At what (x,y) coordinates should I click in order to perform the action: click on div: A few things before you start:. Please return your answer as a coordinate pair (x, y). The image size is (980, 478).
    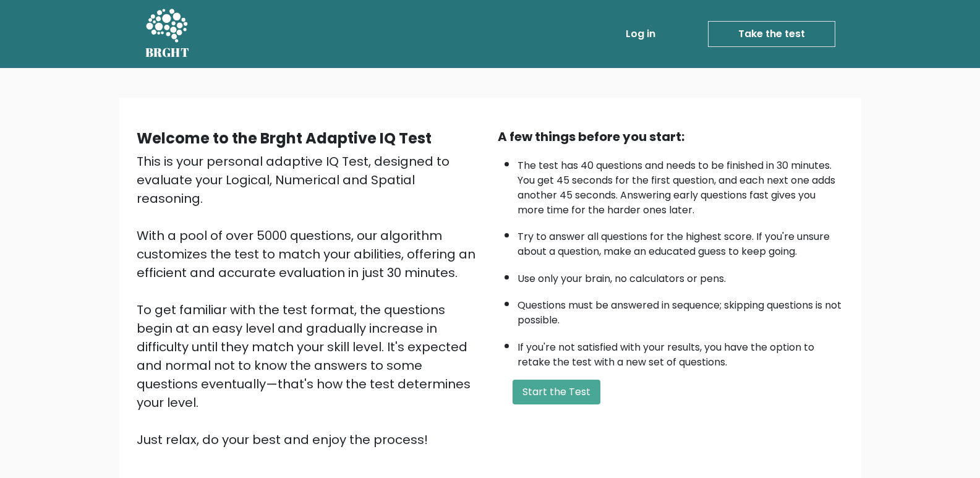
    Looking at the image, I should click on (671, 136).